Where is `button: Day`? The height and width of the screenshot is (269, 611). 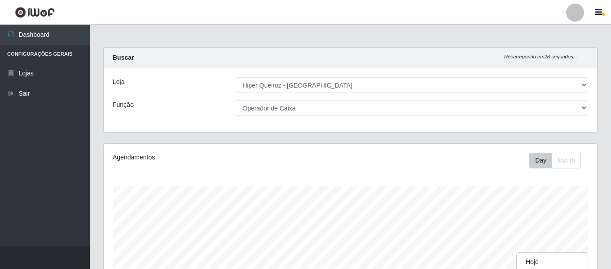
button: Day is located at coordinates (541, 160).